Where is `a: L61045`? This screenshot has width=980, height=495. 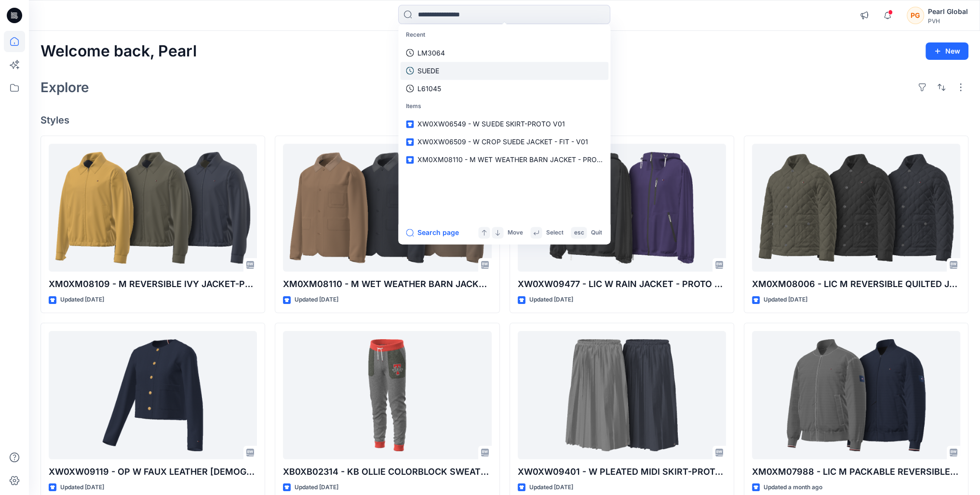 a: L61045 is located at coordinates (504, 88).